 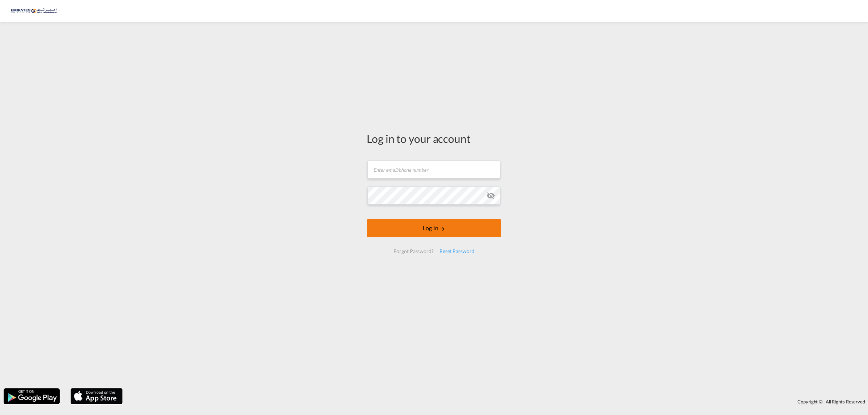 I want to click on div: Reset Password, so click(x=457, y=251).